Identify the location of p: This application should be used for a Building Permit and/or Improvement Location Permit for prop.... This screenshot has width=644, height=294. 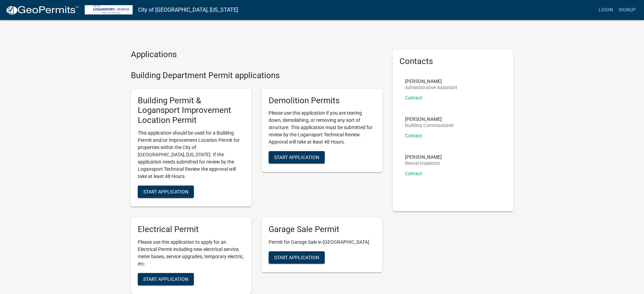
(191, 155).